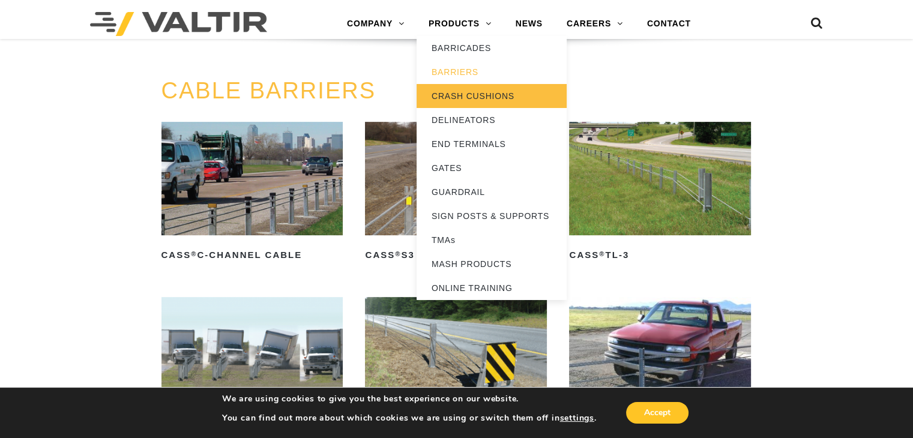  What do you see at coordinates (492, 120) in the screenshot?
I see `a: DELINEATORS` at bounding box center [492, 120].